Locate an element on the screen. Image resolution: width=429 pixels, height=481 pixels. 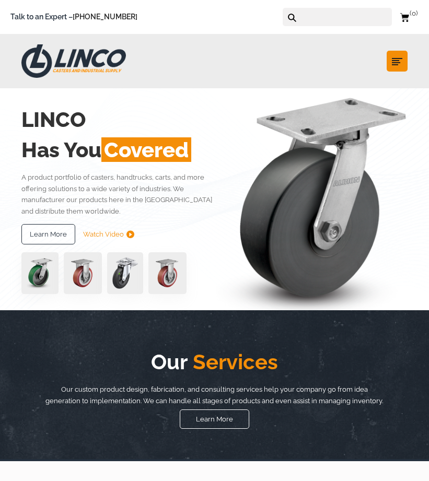
h2: Has You is located at coordinates (117, 150).